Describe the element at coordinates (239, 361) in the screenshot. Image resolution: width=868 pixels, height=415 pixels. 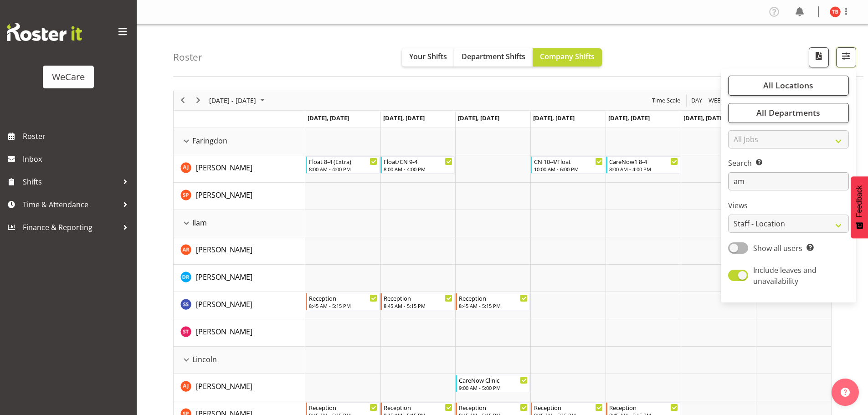
I see `td: Lincoln resource` at that location.